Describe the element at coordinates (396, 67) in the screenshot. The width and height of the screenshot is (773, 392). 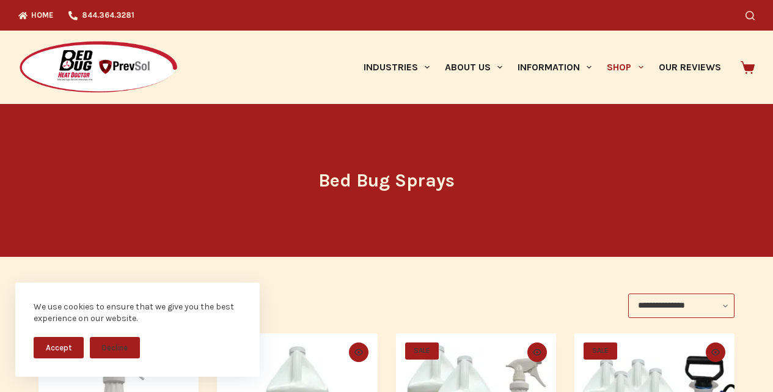
I see `a: Industries` at that location.